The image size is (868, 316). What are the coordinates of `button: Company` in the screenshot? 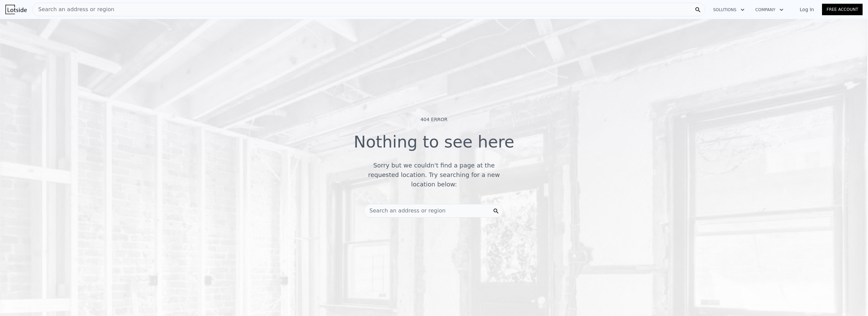 It's located at (769, 10).